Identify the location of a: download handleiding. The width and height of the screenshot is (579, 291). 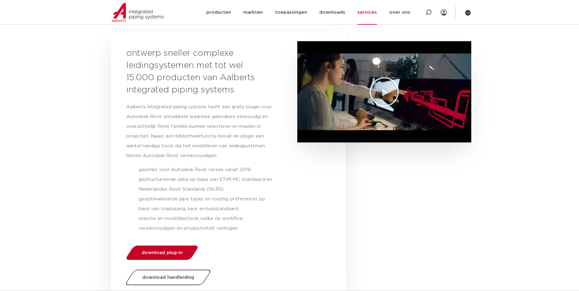
(168, 278).